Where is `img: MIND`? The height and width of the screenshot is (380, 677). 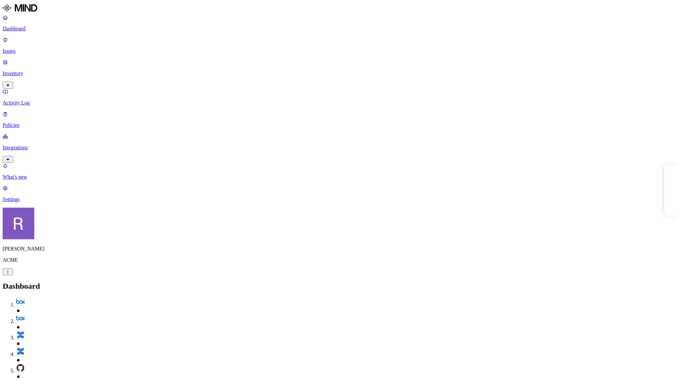
img: MIND is located at coordinates (20, 8).